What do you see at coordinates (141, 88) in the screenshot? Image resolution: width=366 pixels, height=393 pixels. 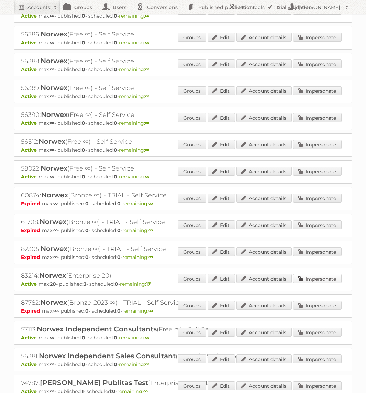 I see `h2: 56389: (Free ∞) - Self Service` at bounding box center [141, 88].